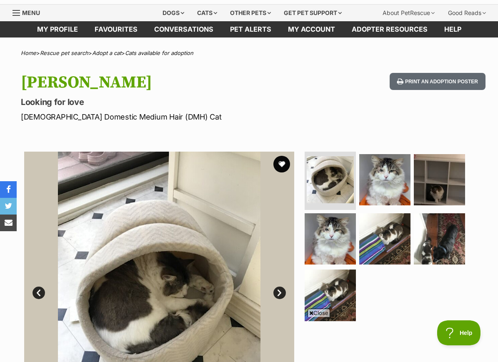 This screenshot has width=498, height=362. I want to click on div: Other pets, so click(250, 13).